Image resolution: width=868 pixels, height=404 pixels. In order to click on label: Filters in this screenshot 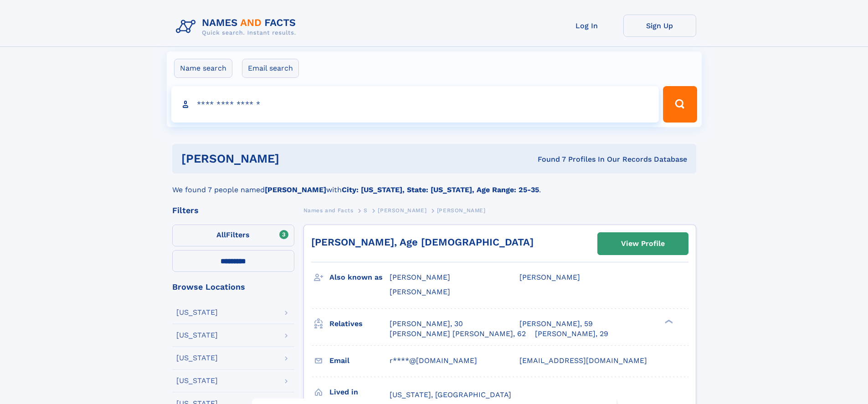, I will do `click(233, 236)`.